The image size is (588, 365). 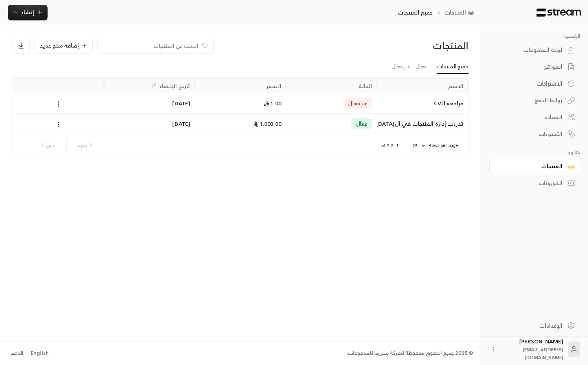 I want to click on span: إضافة منتج جديد, so click(x=59, y=46).